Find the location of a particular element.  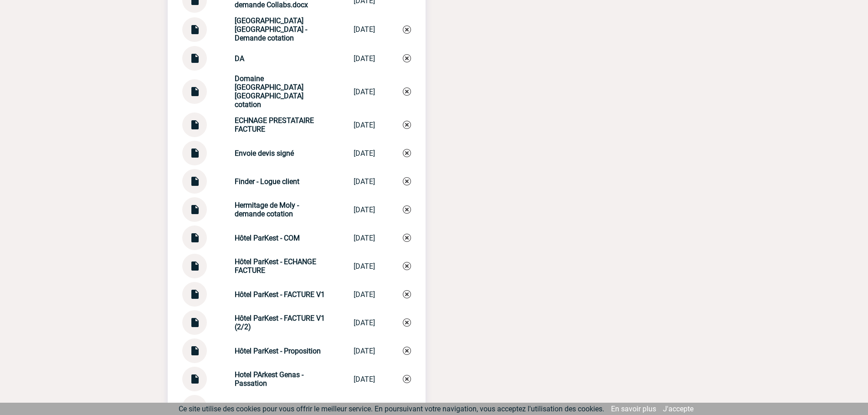

a: J'accepte is located at coordinates (678, 408).